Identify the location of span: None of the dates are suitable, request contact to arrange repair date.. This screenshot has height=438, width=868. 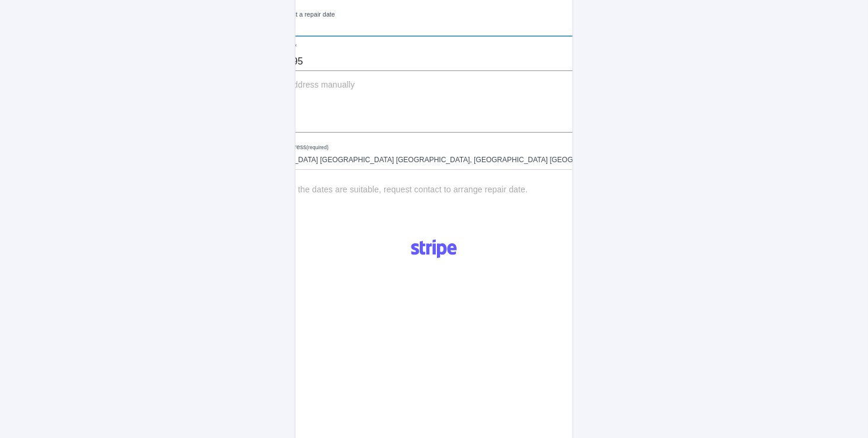
(397, 190).